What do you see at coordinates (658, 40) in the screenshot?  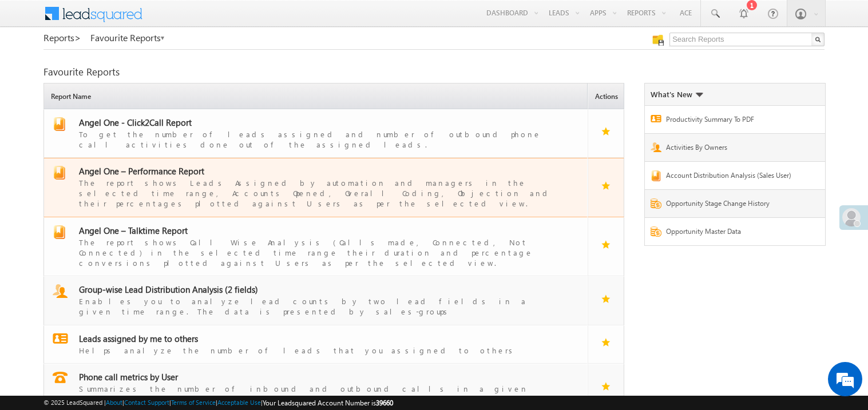 I see `img: Manage all your saved reports!` at bounding box center [658, 40].